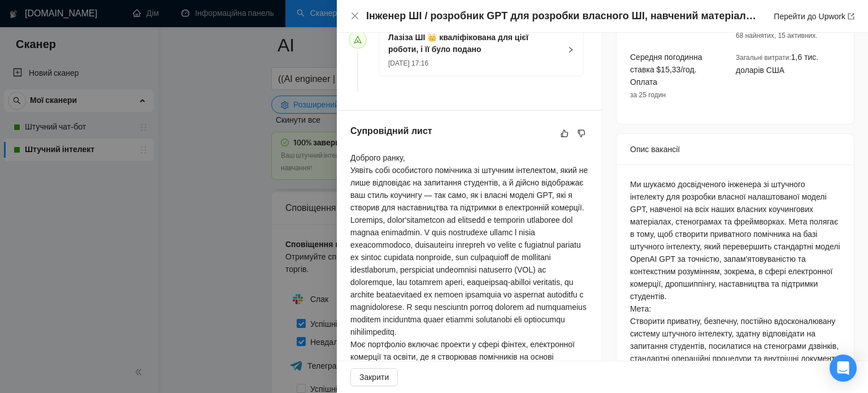 This screenshot has height=393, width=868. What do you see at coordinates (777, 35) in the screenshot?
I see `font: 68 найнятих, 15 активних.` at bounding box center [777, 35].